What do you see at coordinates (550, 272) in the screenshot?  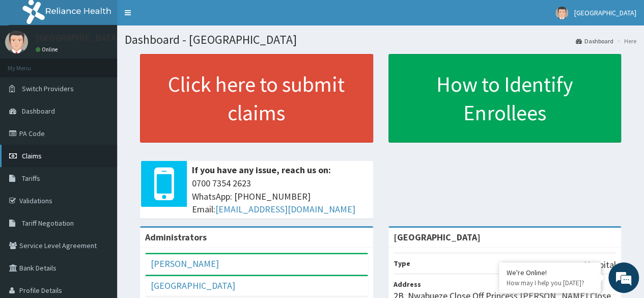 I see `div: We're Online!` at bounding box center [550, 272].